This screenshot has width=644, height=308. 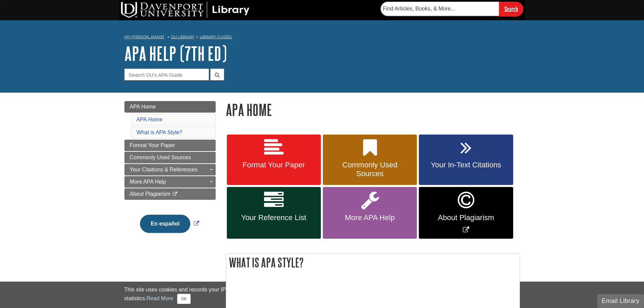 What do you see at coordinates (170, 170) in the screenshot?
I see `a: Your Citations & References` at bounding box center [170, 170].